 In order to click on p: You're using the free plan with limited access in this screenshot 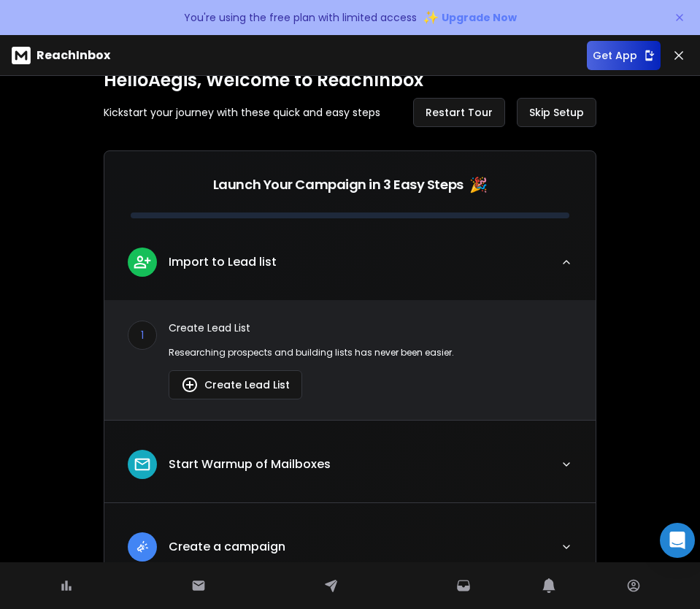, I will do `click(300, 17)`.